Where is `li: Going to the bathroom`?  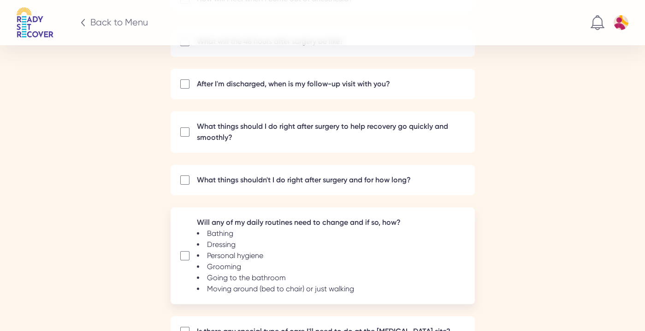
li: Going to the bathroom is located at coordinates (275, 278).